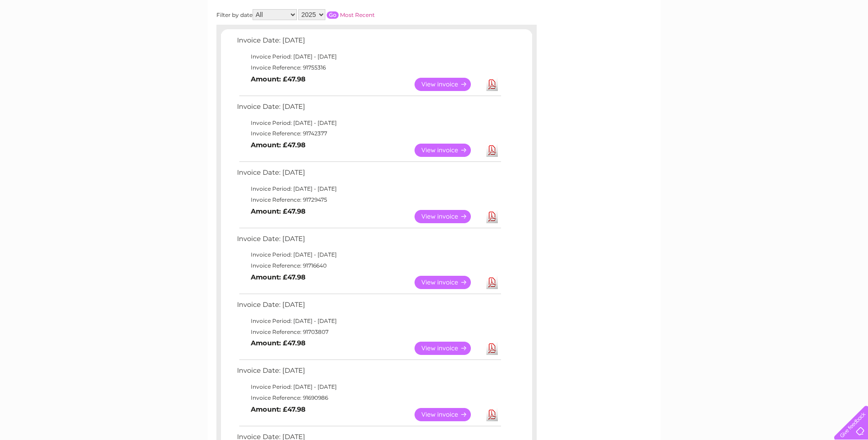  I want to click on td: Invoice Reference: 91703807, so click(369, 332).